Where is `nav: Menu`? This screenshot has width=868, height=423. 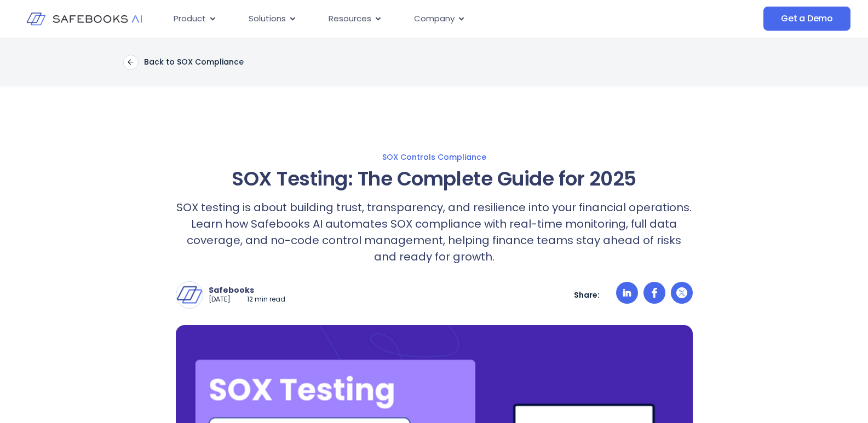
nav: Menu is located at coordinates (412, 19).